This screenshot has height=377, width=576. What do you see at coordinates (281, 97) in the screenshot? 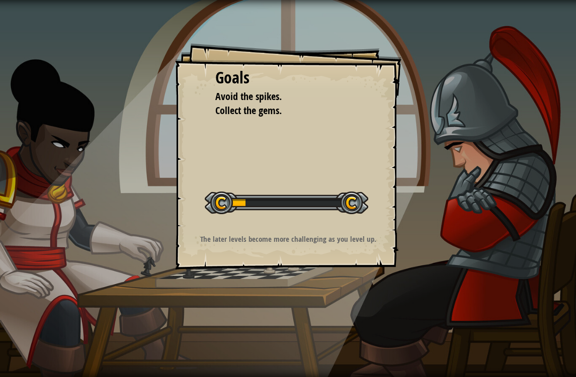
I see `li: Avoid the spikes.` at bounding box center [281, 97].